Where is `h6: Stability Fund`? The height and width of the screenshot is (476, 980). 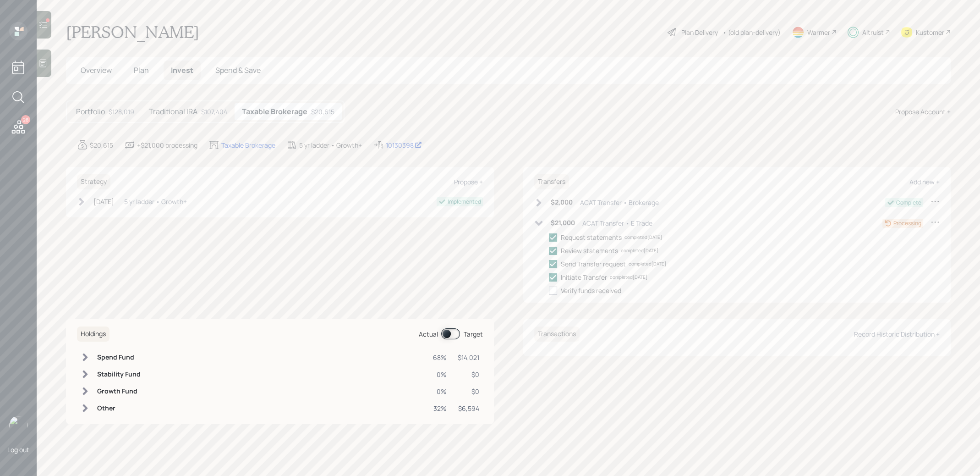
h6: Stability Fund is located at coordinates (119, 374).